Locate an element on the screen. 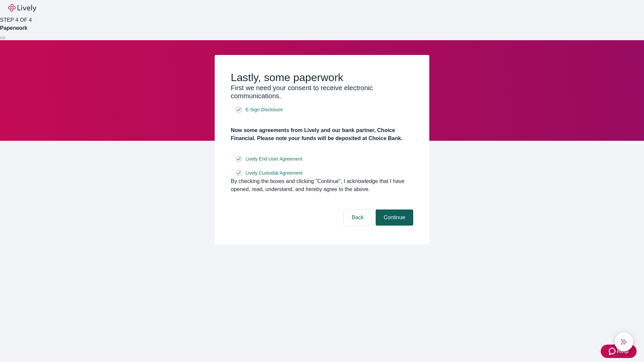 The height and width of the screenshot is (362, 644). span: E-Sign Disclosure is located at coordinates (264, 110).